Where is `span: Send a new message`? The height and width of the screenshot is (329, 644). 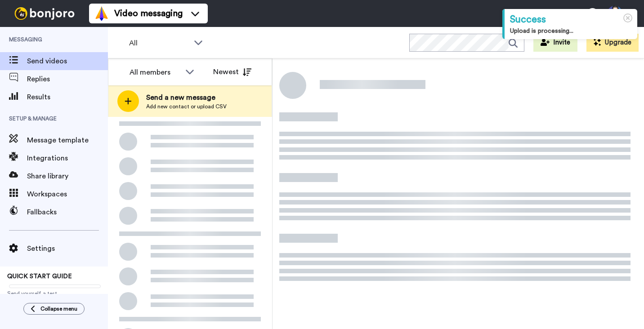
span: Send a new message is located at coordinates (186, 98).